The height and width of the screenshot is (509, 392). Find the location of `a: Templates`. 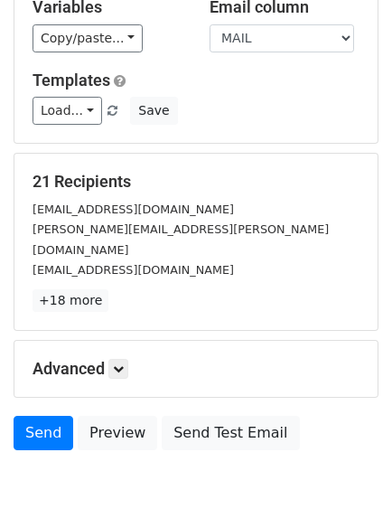

a: Templates is located at coordinates (71, 80).